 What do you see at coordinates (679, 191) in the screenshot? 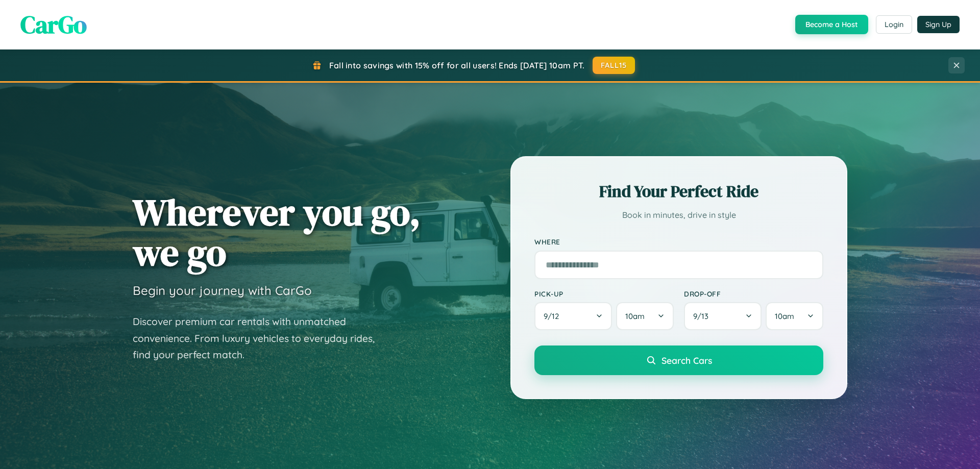
I see `h2: Find Your Perfect Ride` at bounding box center [679, 191].